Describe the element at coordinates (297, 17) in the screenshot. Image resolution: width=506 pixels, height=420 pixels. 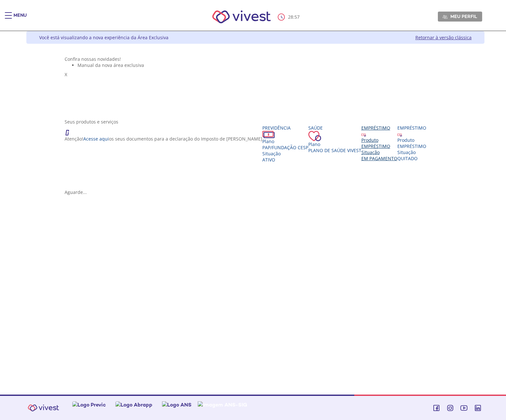
I see `span: 57` at that location.